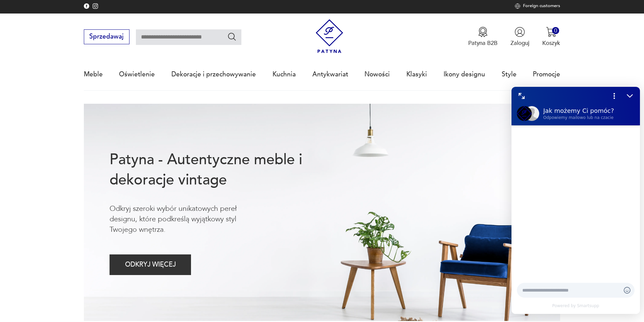 The image size is (644, 322). What do you see at coordinates (520, 43) in the screenshot?
I see `p: Zaloguj` at bounding box center [520, 43].